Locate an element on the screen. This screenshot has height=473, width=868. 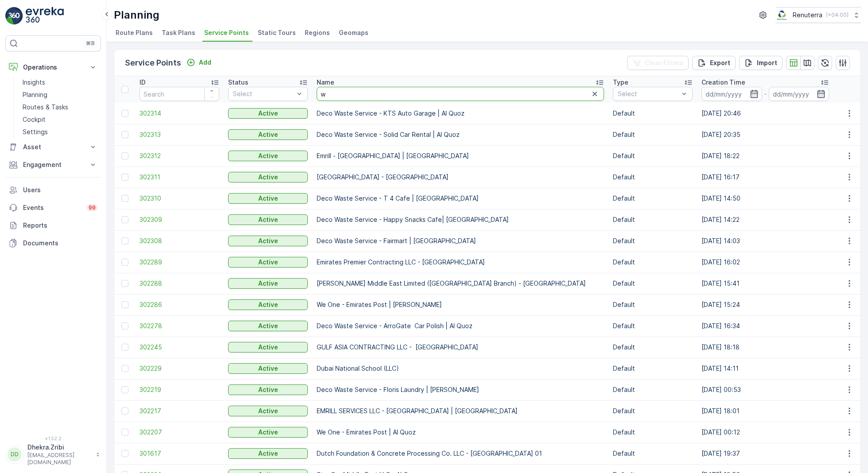
img: logo is located at coordinates (15, 16).